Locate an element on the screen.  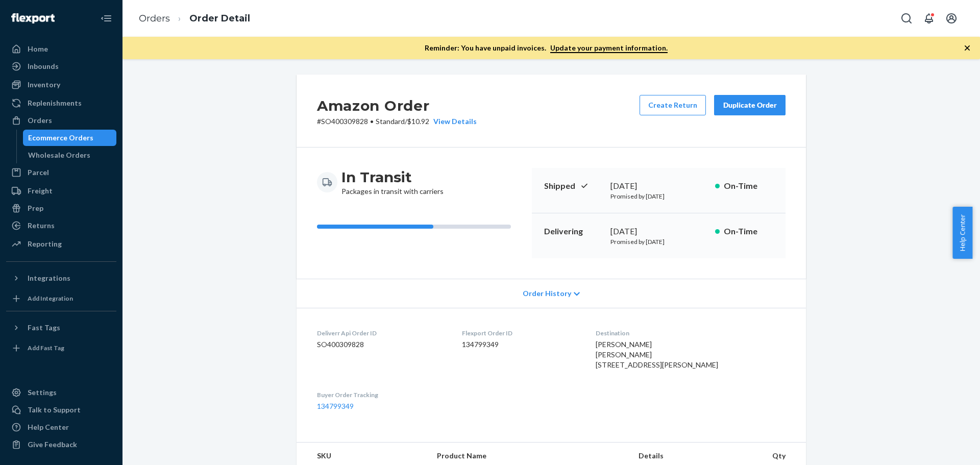
div: Add Fast Tag is located at coordinates (46, 347).